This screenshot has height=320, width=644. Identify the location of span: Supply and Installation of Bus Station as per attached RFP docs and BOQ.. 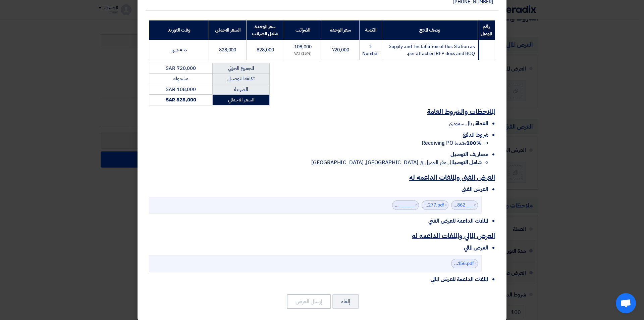
(432, 50).